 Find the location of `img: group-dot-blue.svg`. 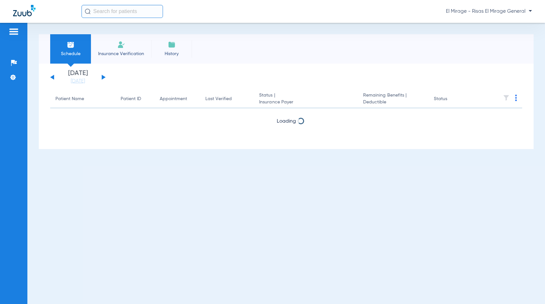

img: group-dot-blue.svg is located at coordinates (516, 98).